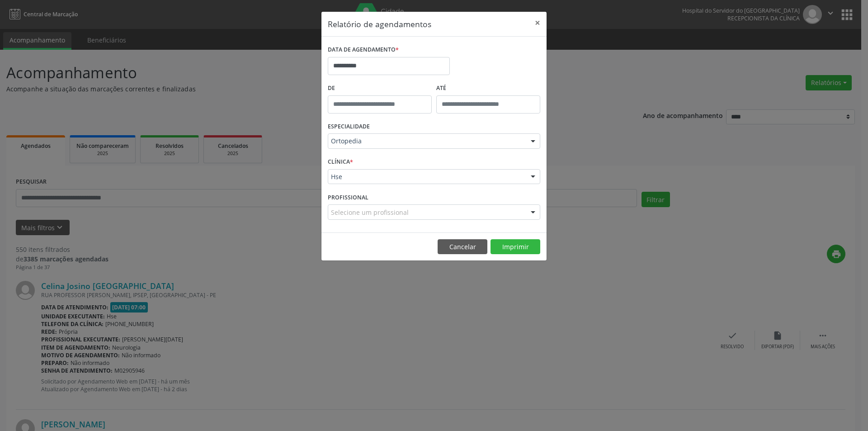  What do you see at coordinates (348, 197) in the screenshot?
I see `label: PROFISSIONAL` at bounding box center [348, 197].